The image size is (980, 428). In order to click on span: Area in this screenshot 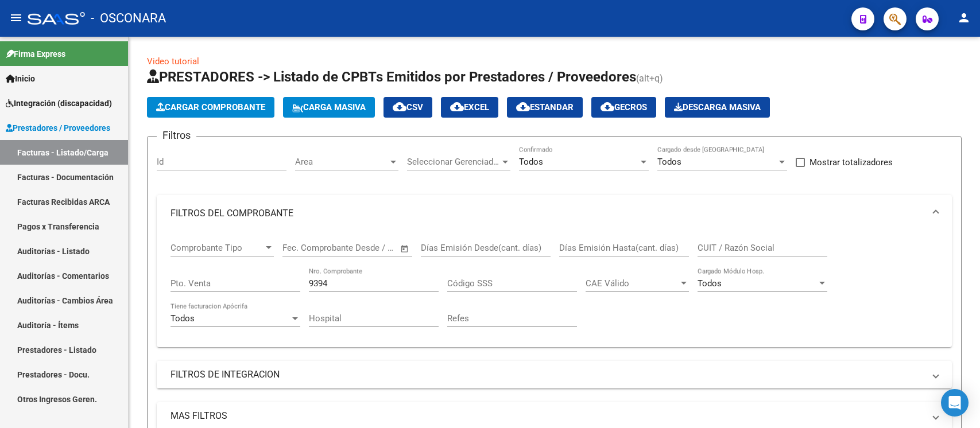, I will do `click(342, 162)`.